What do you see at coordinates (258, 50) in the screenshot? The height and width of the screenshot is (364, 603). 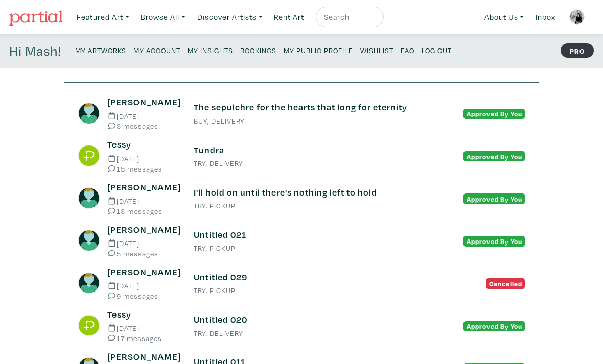 I see `small: Bookings` at bounding box center [258, 50].